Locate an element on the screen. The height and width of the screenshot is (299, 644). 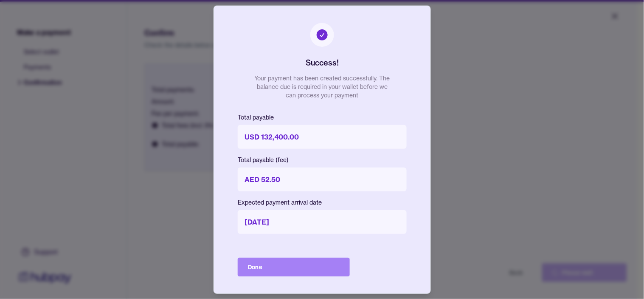
h2: Success! is located at coordinates (322, 63).